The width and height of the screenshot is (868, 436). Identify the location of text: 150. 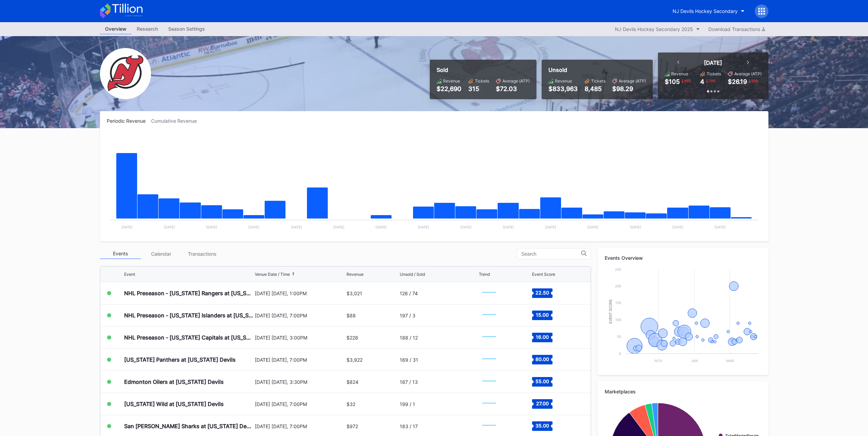
(618, 303).